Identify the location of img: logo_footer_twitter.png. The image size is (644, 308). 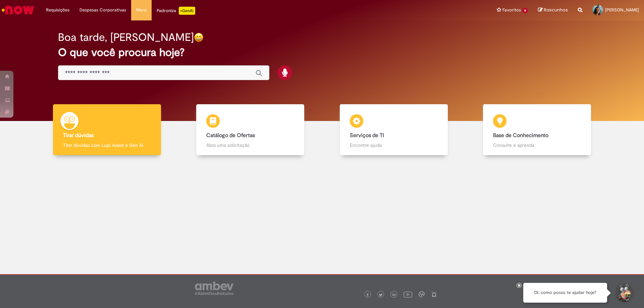
(381, 295).